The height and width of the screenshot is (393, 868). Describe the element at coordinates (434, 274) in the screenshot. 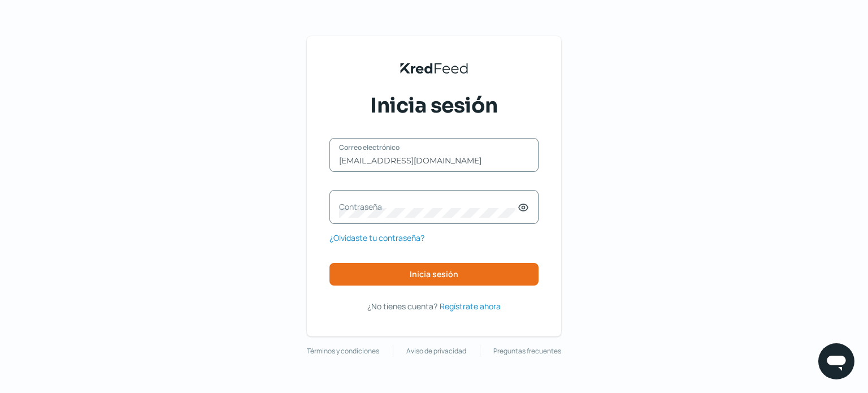

I see `button: Inicia sesión` at that location.